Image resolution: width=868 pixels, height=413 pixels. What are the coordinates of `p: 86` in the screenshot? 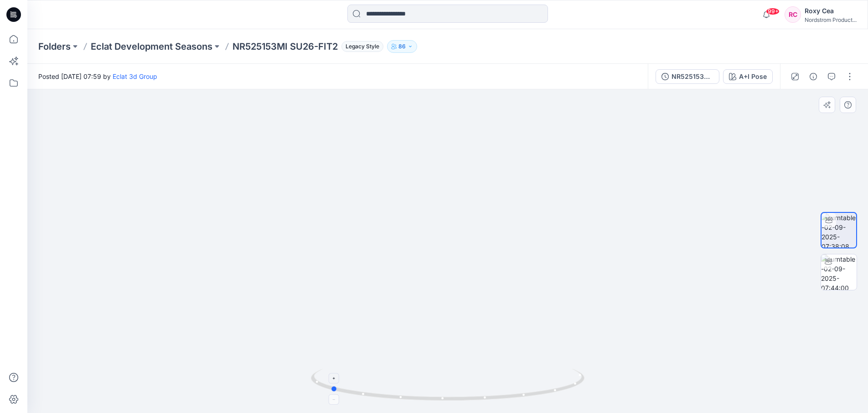 It's located at (402, 46).